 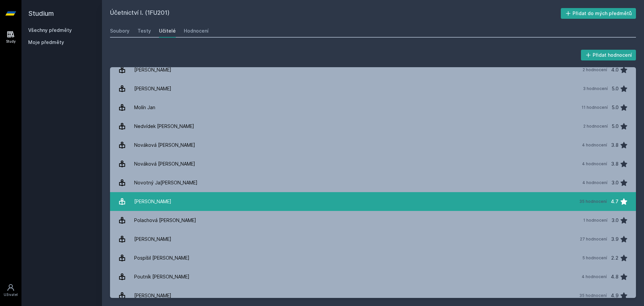 What do you see at coordinates (167, 31) in the screenshot?
I see `div: Učitelé` at bounding box center [167, 31].